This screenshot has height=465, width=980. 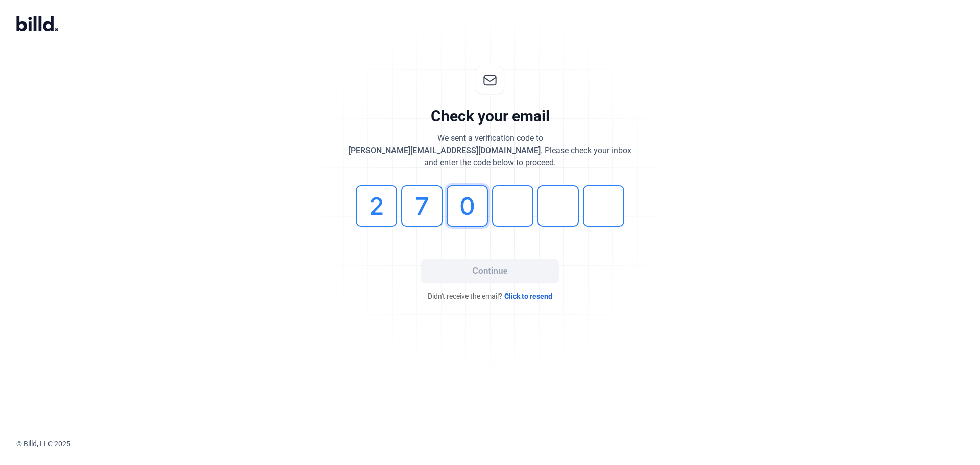 What do you see at coordinates (529, 296) in the screenshot?
I see `span: Click to resend` at bounding box center [529, 296].